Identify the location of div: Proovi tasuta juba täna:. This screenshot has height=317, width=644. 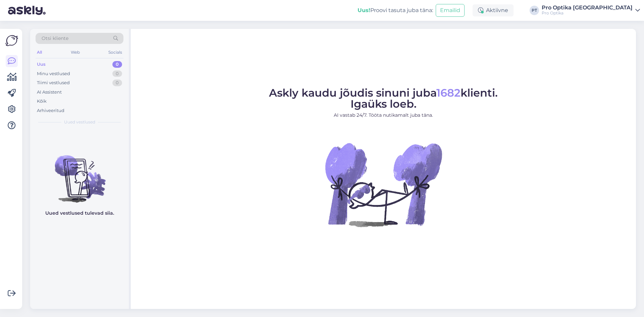
(395, 11).